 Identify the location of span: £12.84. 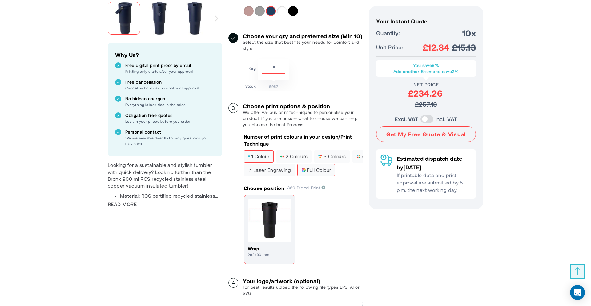
(436, 47).